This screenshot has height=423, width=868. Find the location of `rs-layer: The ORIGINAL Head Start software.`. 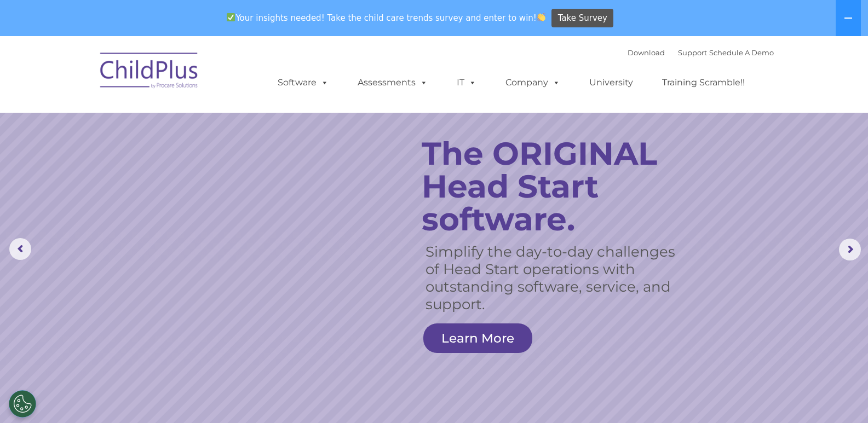

rs-layer: The ORIGINAL Head Start software. is located at coordinates (557, 186).